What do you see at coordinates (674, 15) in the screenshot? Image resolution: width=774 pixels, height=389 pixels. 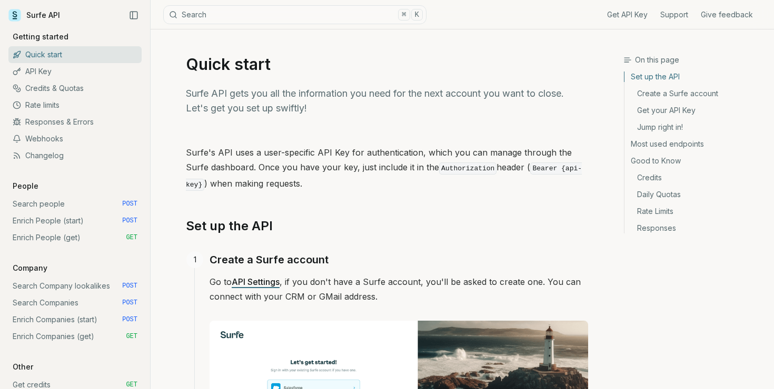 I see `a: Support` at bounding box center [674, 15].